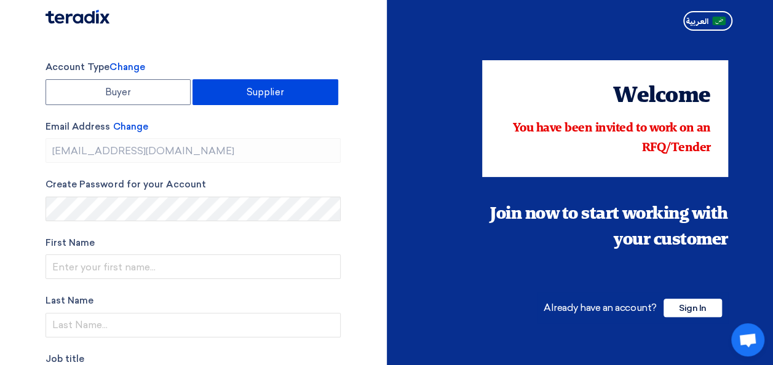 The height and width of the screenshot is (365, 773). Describe the element at coordinates (693, 308) in the screenshot. I see `span: Sign In` at that location.